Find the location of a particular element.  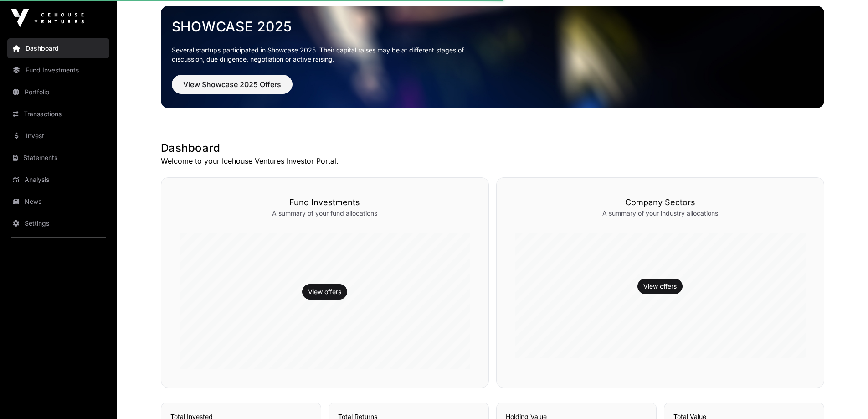

p: A summary of your fund allocations is located at coordinates (325, 213).